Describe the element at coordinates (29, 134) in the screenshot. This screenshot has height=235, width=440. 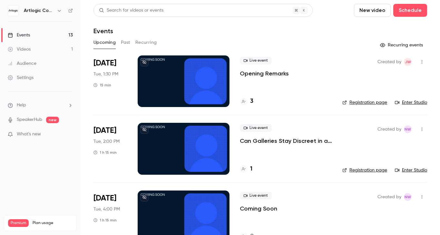
I see `span: What's new` at that location.